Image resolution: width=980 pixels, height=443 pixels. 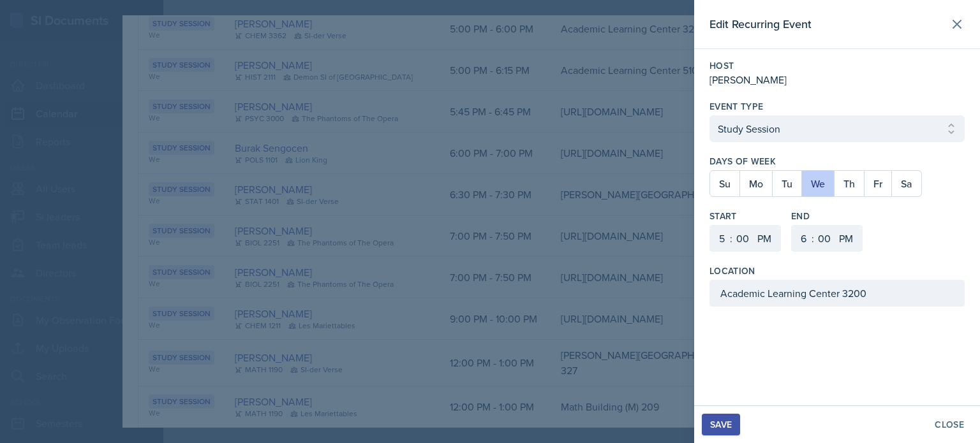 What do you see at coordinates (755, 184) in the screenshot?
I see `button: Mo` at bounding box center [755, 184].